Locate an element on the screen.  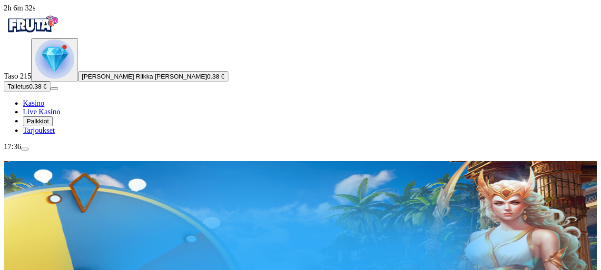
img: level unlocked is located at coordinates (55, 59).